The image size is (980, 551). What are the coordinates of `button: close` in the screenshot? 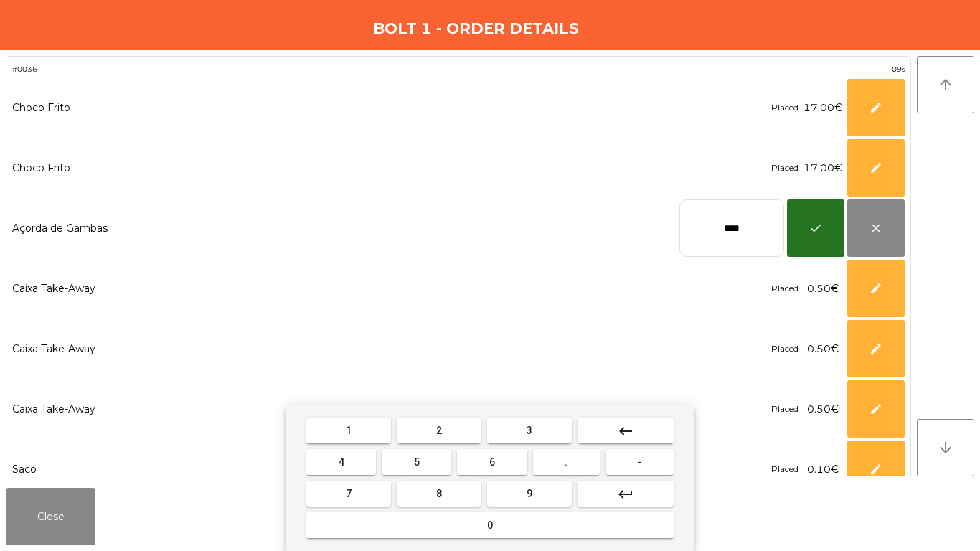 It's located at (876, 228).